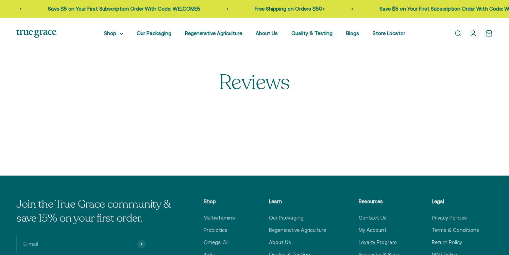  What do you see at coordinates (216, 230) in the screenshot?
I see `a: Probiotics` at bounding box center [216, 230].